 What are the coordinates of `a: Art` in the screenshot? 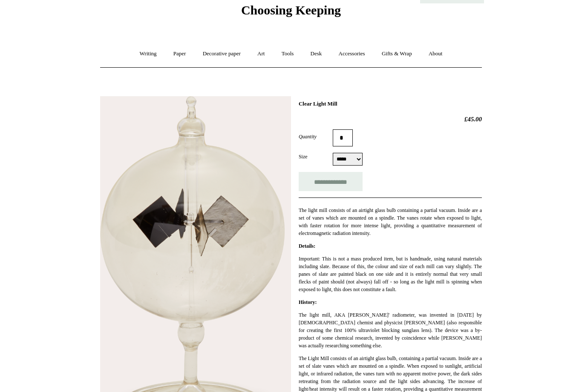 It's located at (261, 54).